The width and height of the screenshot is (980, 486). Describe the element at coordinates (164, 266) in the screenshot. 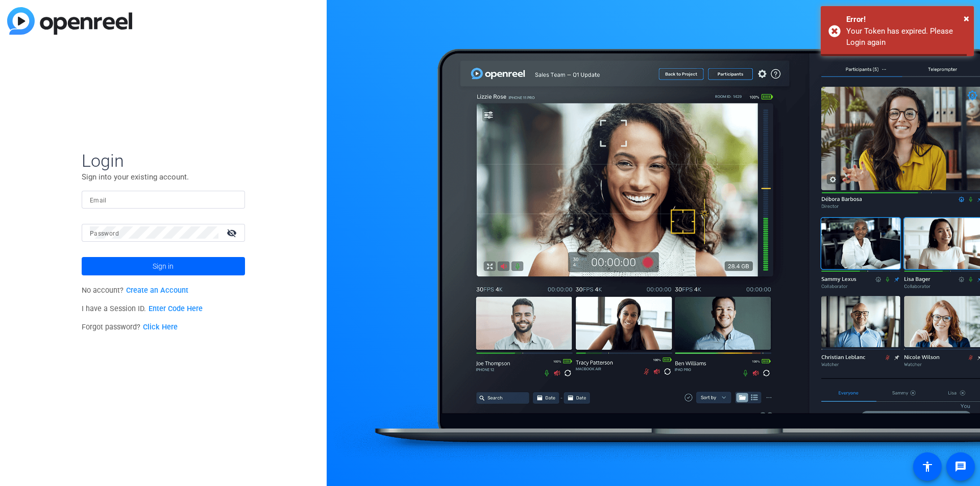

I see `button: Sign in` at that location.